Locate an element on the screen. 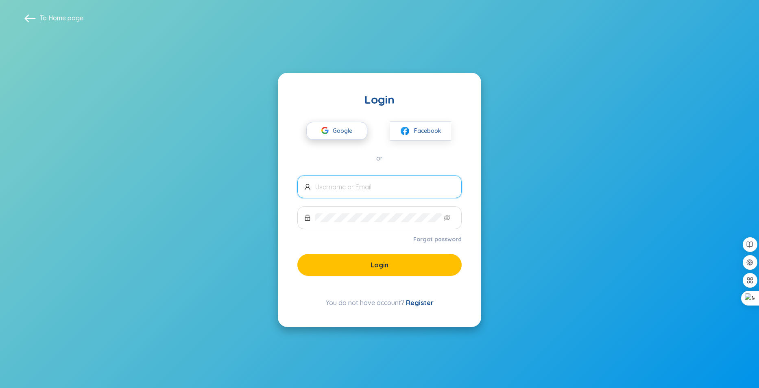  div: You do not have account? is located at coordinates (380, 303).